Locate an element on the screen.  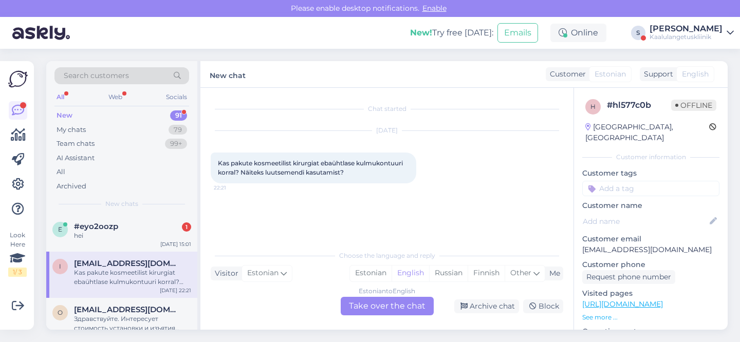
p: Customer tags is located at coordinates (651, 173).